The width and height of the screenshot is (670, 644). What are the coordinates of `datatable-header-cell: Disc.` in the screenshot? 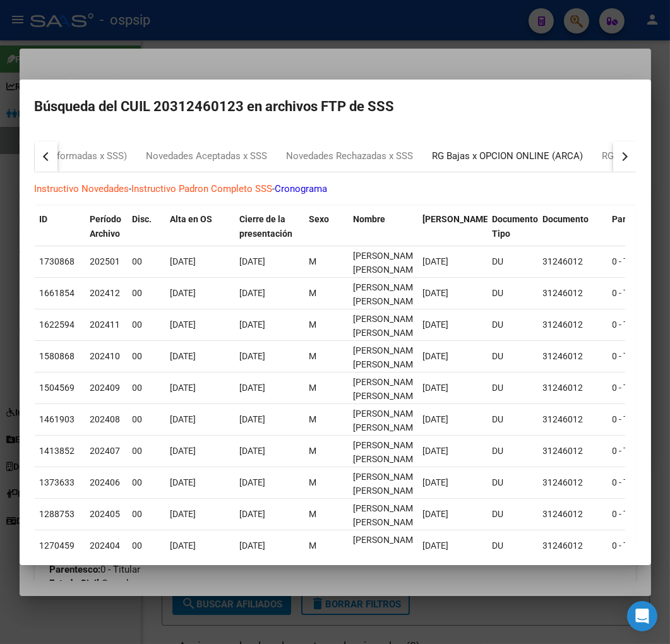 It's located at (147, 227).